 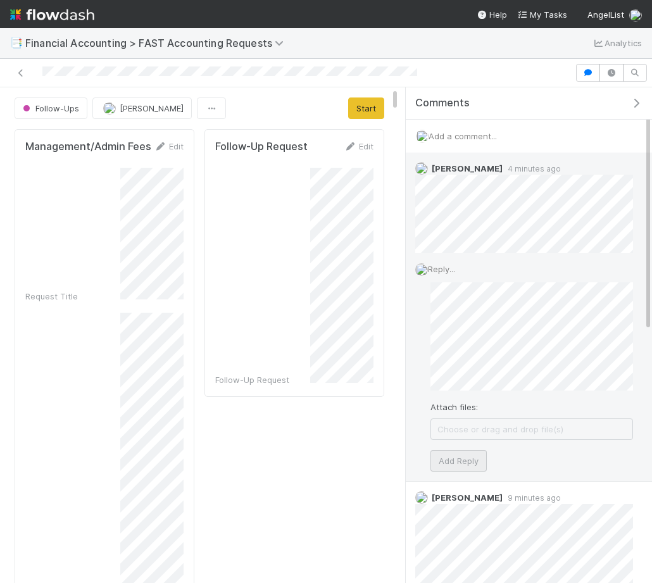 I want to click on span: Comments, so click(x=442, y=103).